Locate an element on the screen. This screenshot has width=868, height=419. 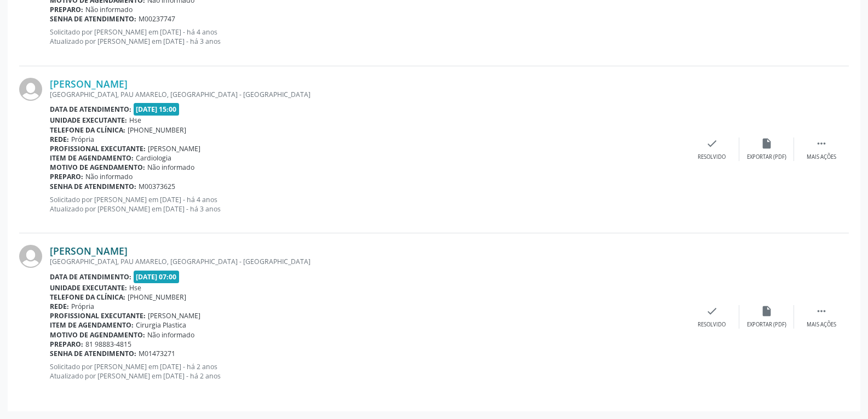
span: M01473271 is located at coordinates (157, 353).